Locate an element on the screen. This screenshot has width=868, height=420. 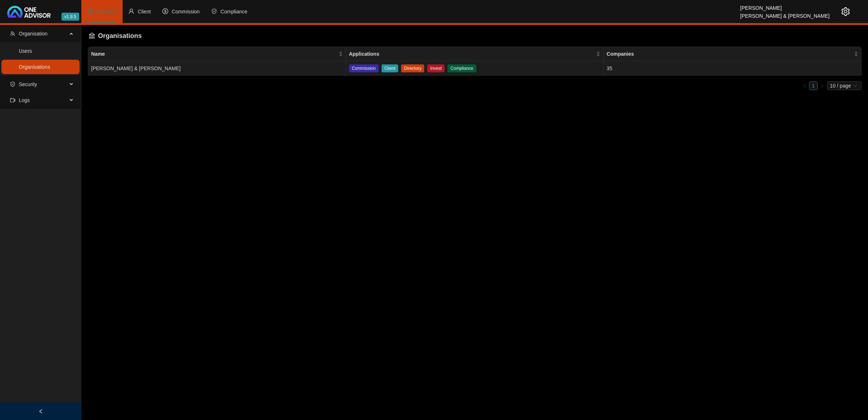
a: Organisations is located at coordinates (35, 67).